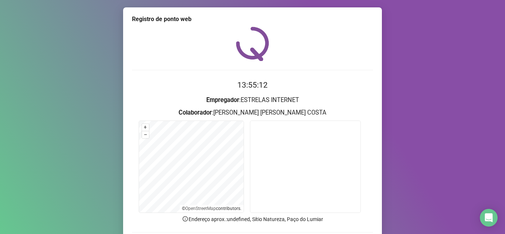  What do you see at coordinates (200, 208) in the screenshot?
I see `a: OpenStreetMap` at bounding box center [200, 208].